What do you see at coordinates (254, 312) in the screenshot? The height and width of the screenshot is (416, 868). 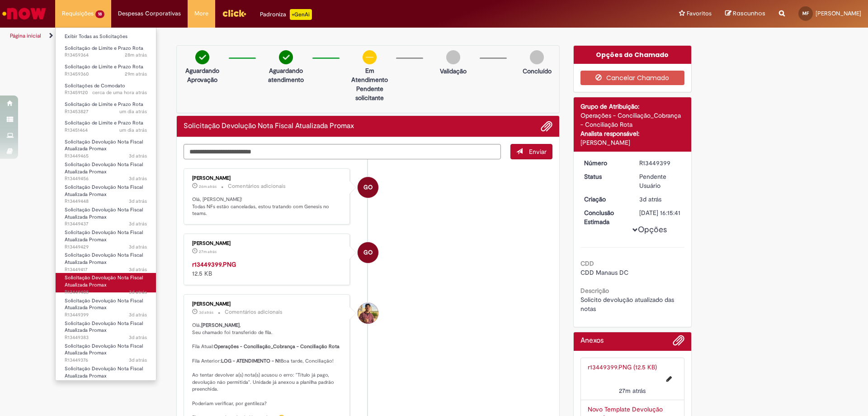 I see `small: Comentários adicionais` at bounding box center [254, 312].